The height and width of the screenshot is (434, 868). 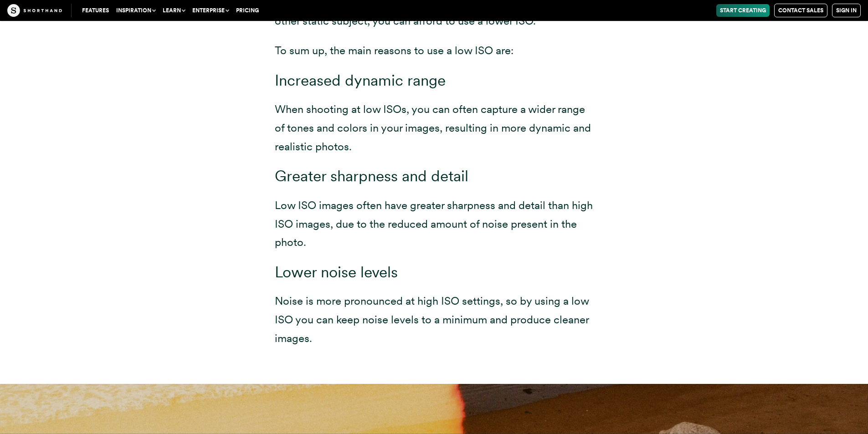 I want to click on a: Contact Sales, so click(x=800, y=11).